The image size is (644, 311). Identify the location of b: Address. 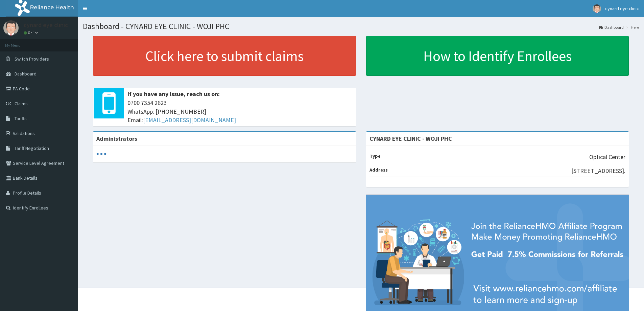
(379, 170).